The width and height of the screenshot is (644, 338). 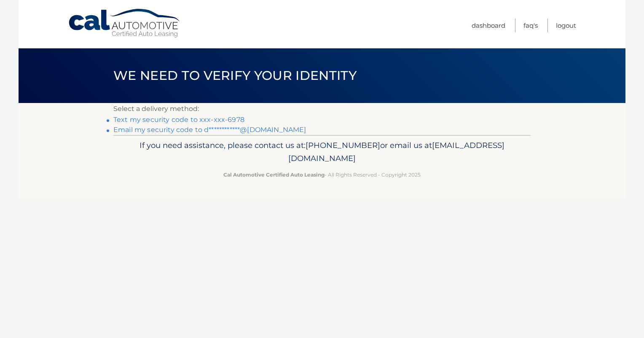 I want to click on a: Text my security code to xxx-xxx-6978, so click(x=179, y=119).